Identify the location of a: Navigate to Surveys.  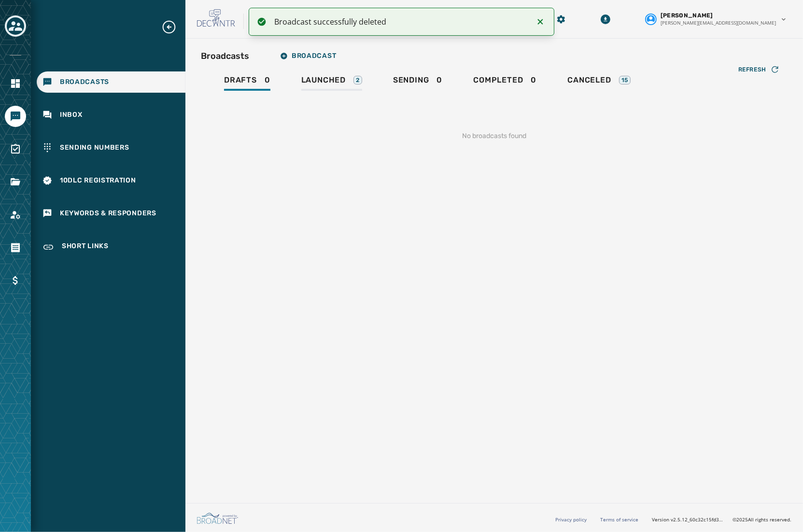
(15, 149).